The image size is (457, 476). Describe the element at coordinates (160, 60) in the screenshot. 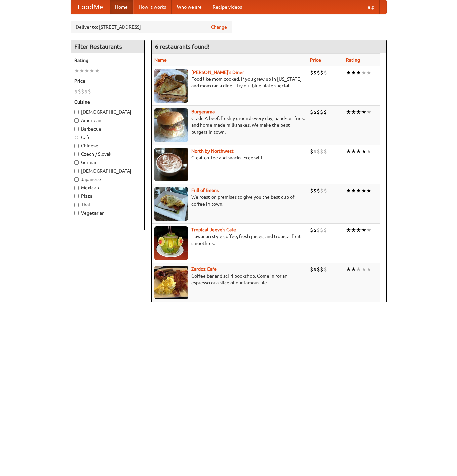

I see `a: Name` at that location.